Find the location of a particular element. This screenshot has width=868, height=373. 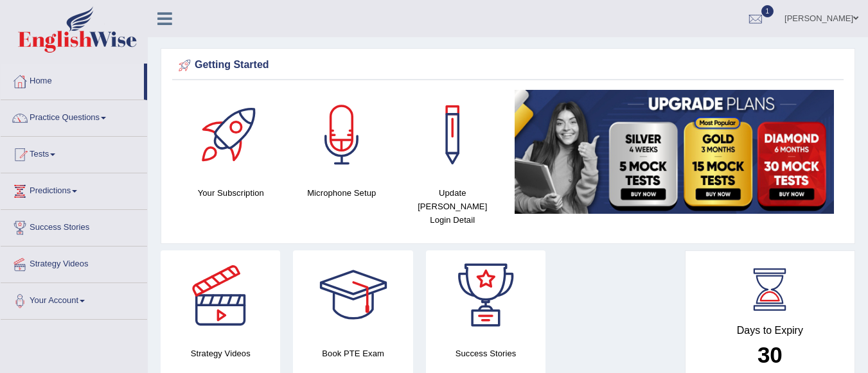

h4: Book PTE Exam is located at coordinates (352, 353).